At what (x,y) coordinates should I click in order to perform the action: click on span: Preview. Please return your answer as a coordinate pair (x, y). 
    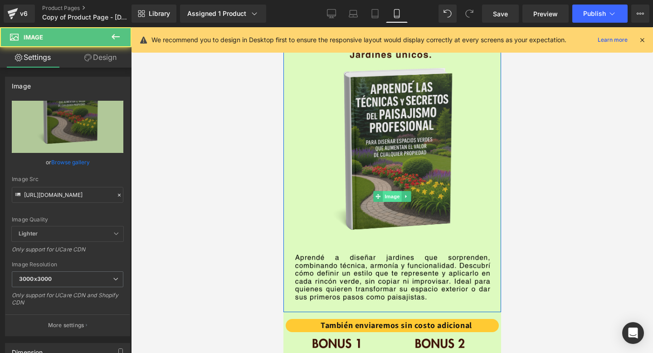
    Looking at the image, I should click on (546, 14).